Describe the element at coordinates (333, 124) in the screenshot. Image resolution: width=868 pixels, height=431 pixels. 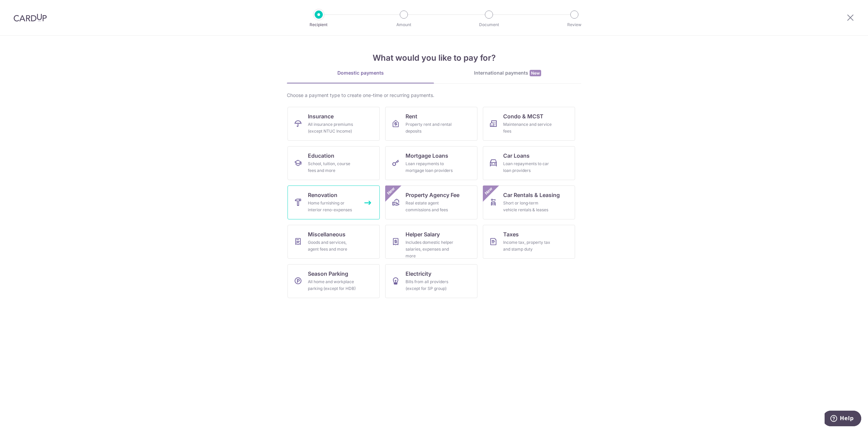
I see `a: InsuranceAll insurance premiums (except NTUC Income)` at that location.